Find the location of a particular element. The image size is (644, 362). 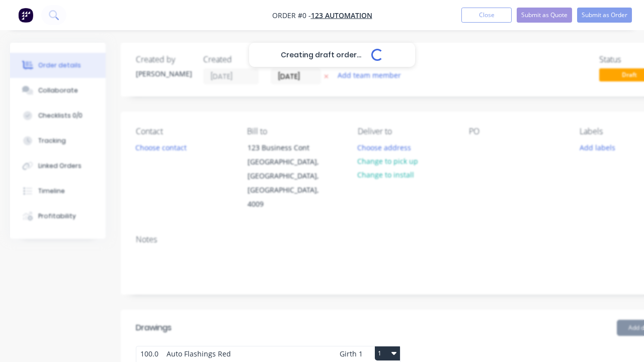

button: Close is located at coordinates (487, 15).